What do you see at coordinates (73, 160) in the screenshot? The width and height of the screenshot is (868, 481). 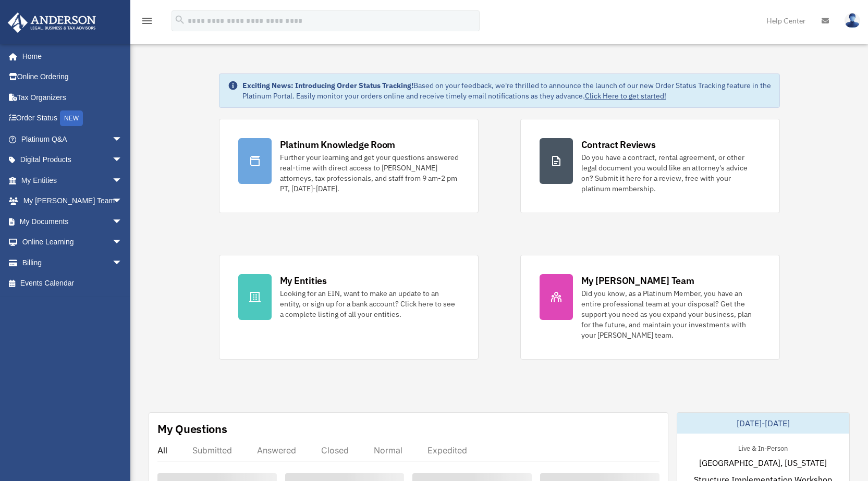 I see `a: Digital Productsarrow_drop_down` at bounding box center [73, 160].